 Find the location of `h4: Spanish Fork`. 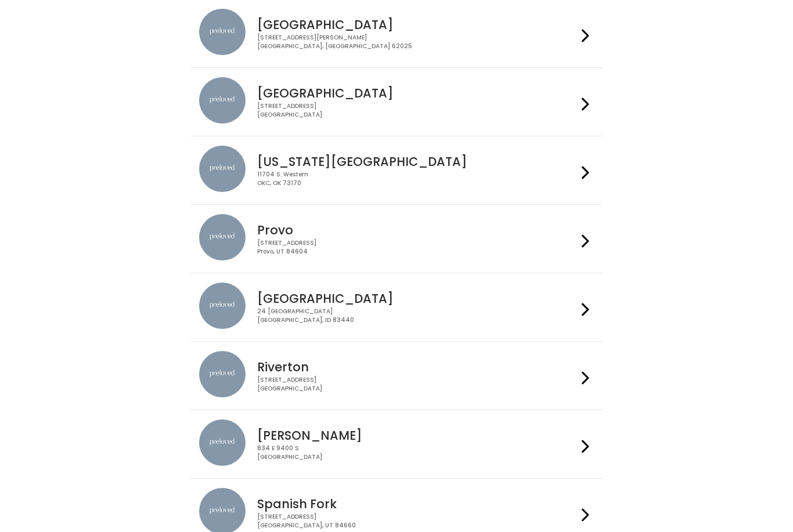

h4: Spanish Fork is located at coordinates (416, 504).